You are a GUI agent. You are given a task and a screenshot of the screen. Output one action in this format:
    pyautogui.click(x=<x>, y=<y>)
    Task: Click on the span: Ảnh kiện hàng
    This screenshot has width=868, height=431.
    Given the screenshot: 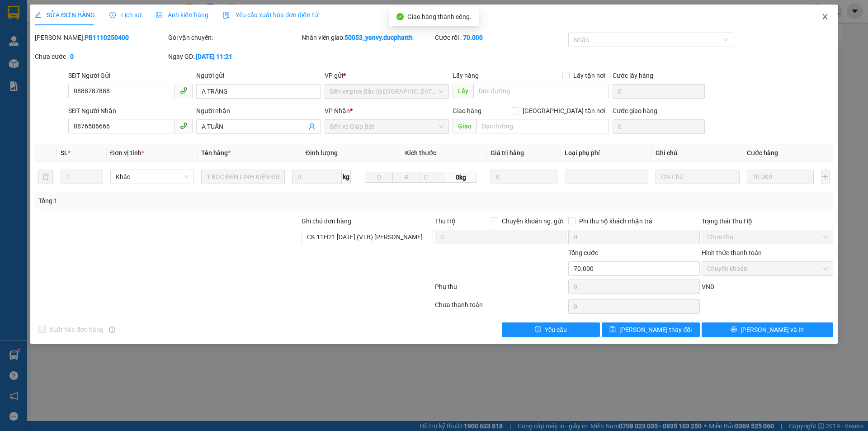 What is the action you would take?
    pyautogui.click(x=182, y=15)
    